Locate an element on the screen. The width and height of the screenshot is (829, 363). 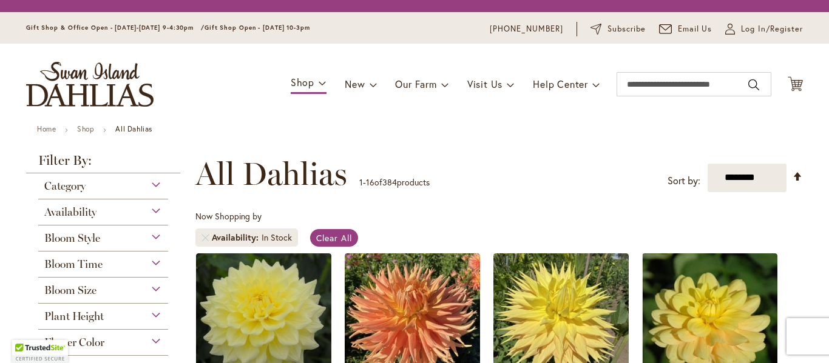
div: In Stock is located at coordinates (277, 238).